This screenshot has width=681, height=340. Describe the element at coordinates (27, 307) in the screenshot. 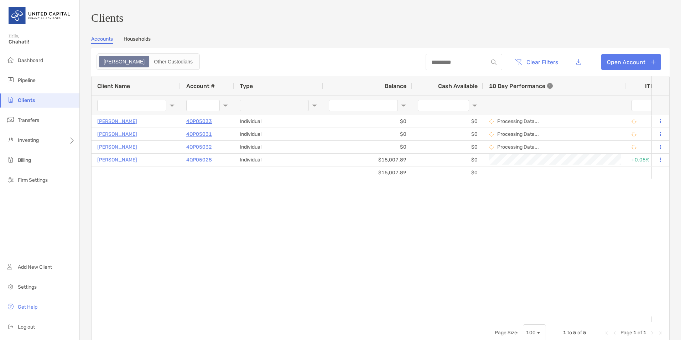

I see `span: Get Help` at that location.